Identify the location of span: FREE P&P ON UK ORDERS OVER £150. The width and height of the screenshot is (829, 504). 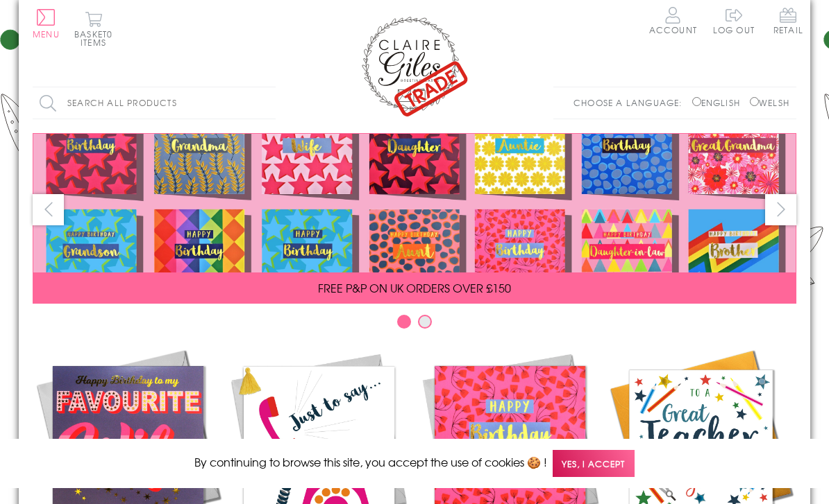
(414, 288).